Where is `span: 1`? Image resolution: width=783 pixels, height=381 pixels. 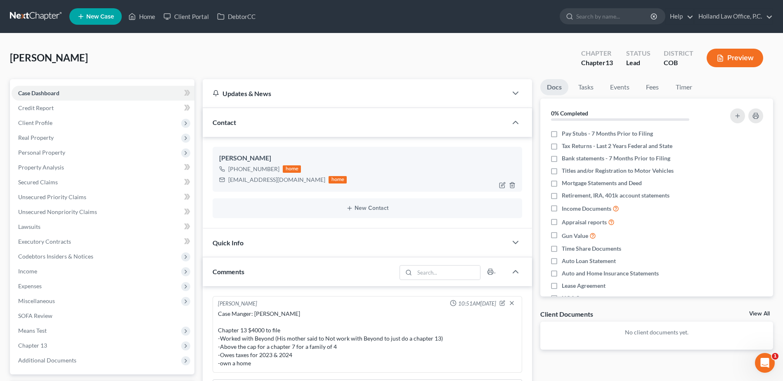
span: 1 is located at coordinates (775, 357).